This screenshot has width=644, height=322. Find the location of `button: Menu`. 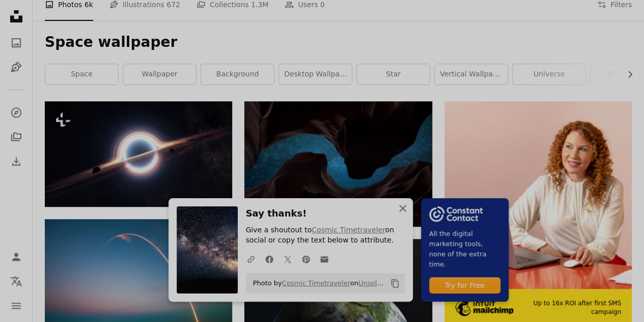

button: Menu is located at coordinates (16, 306).